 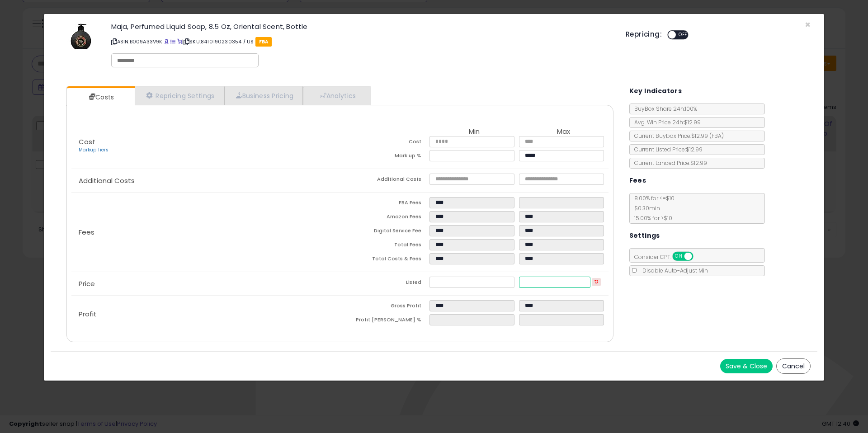 I want to click on span: Current Landed Price: $12.99, so click(x=668, y=163).